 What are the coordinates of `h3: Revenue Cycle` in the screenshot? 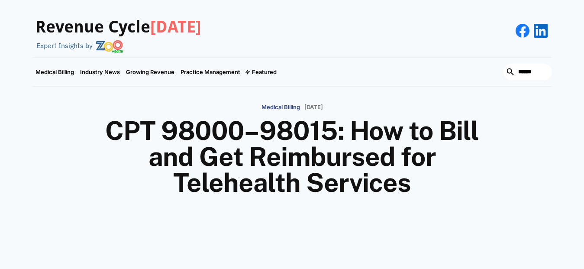 It's located at (118, 27).